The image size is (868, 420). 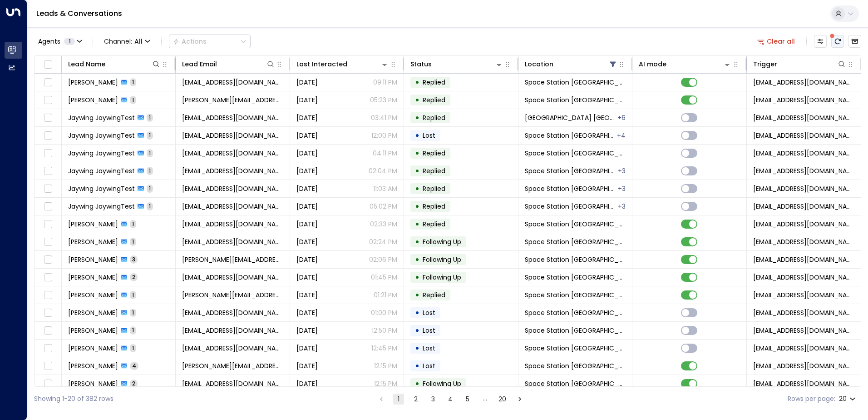 I want to click on span: chloecoates1512@gmail.com, so click(x=233, y=331).